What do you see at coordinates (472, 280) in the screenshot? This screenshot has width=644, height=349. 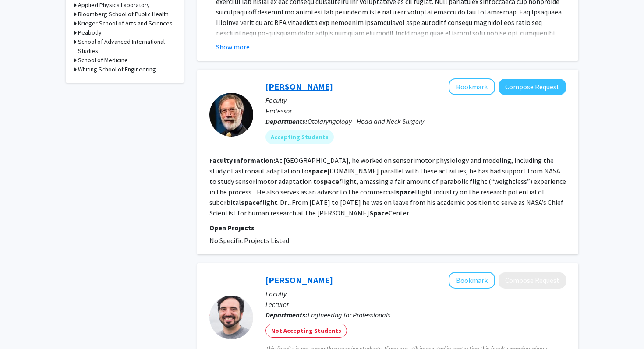 I see `button: Add Gregory Falco to Bookmarks` at bounding box center [472, 280].